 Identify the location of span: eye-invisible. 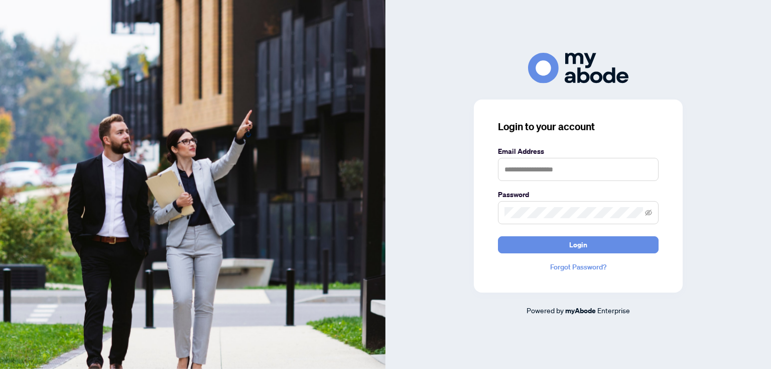
(649, 212).